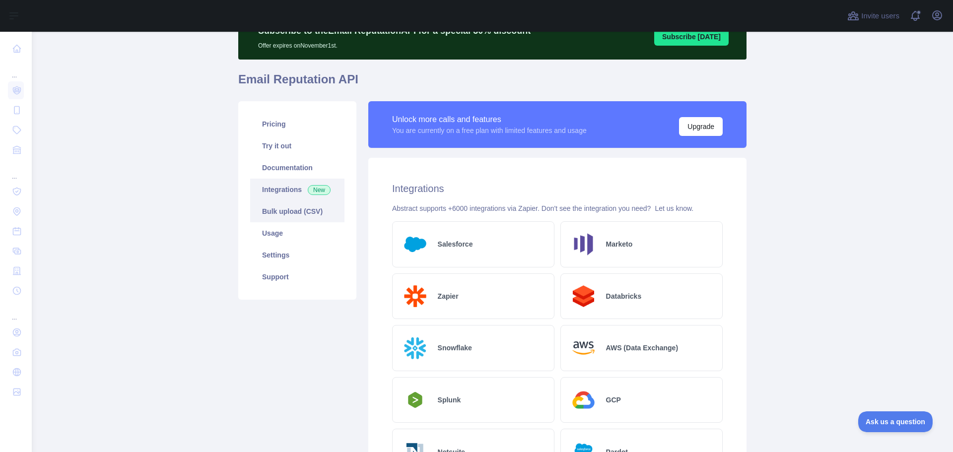 The image size is (953, 452). What do you see at coordinates (489, 120) in the screenshot?
I see `div: Unlock more calls and features` at bounding box center [489, 120].